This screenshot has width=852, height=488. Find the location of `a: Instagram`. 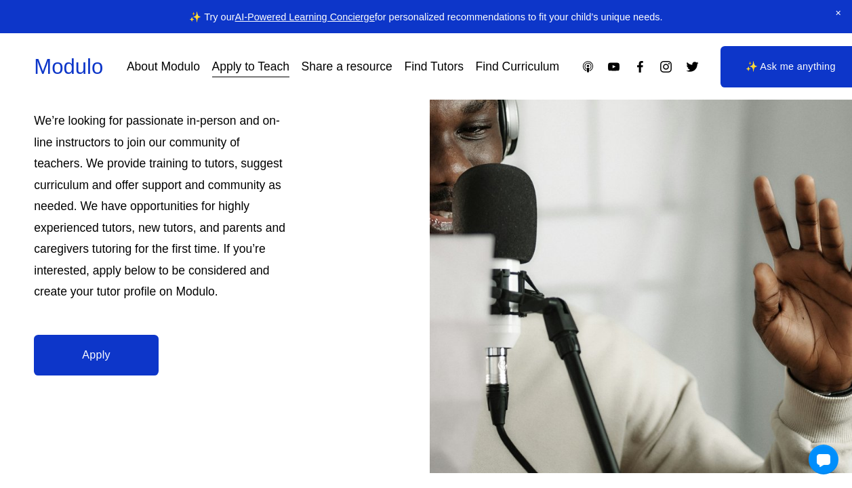

a: Instagram is located at coordinates (666, 66).